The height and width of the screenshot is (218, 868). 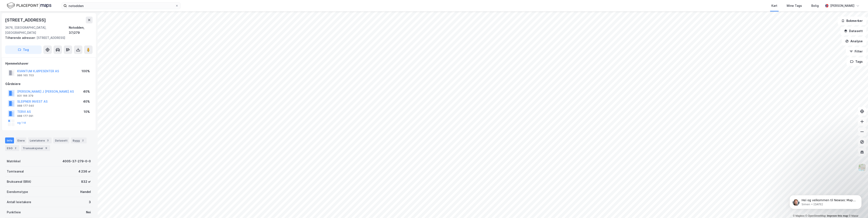 What do you see at coordinates (19, 202) in the screenshot?
I see `div: Antall leietakere` at bounding box center [19, 202].